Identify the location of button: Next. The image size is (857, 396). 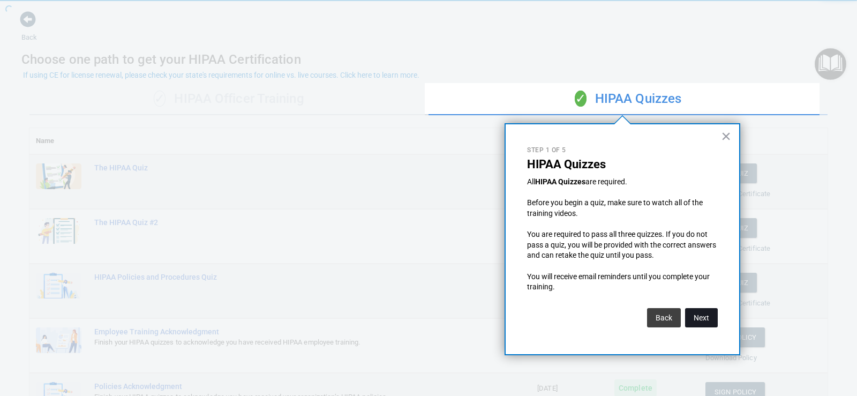
(701, 318).